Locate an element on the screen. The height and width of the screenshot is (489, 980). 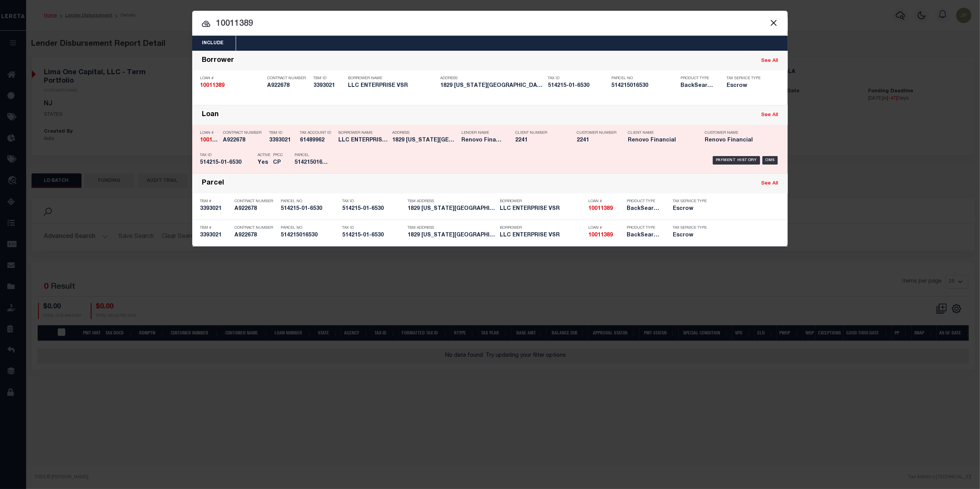
div: Loan is located at coordinates (210, 115).